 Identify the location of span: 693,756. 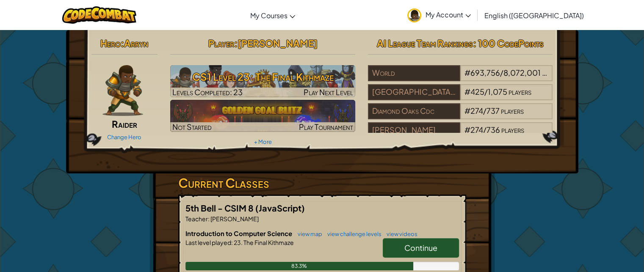
(485, 72).